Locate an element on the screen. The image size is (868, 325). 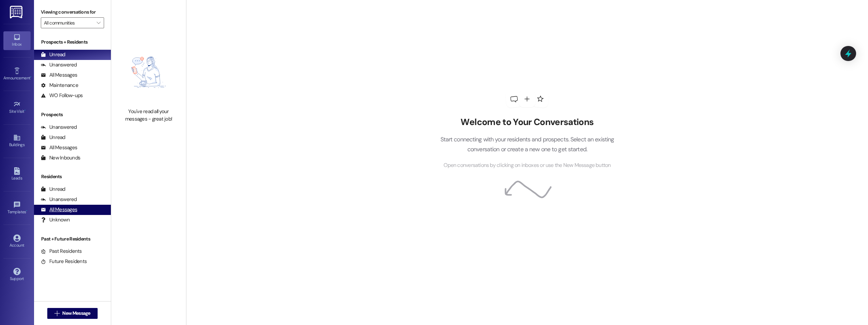
span: Open conversations by clicking on inboxes or use the New Message button is located at coordinates (527, 165).